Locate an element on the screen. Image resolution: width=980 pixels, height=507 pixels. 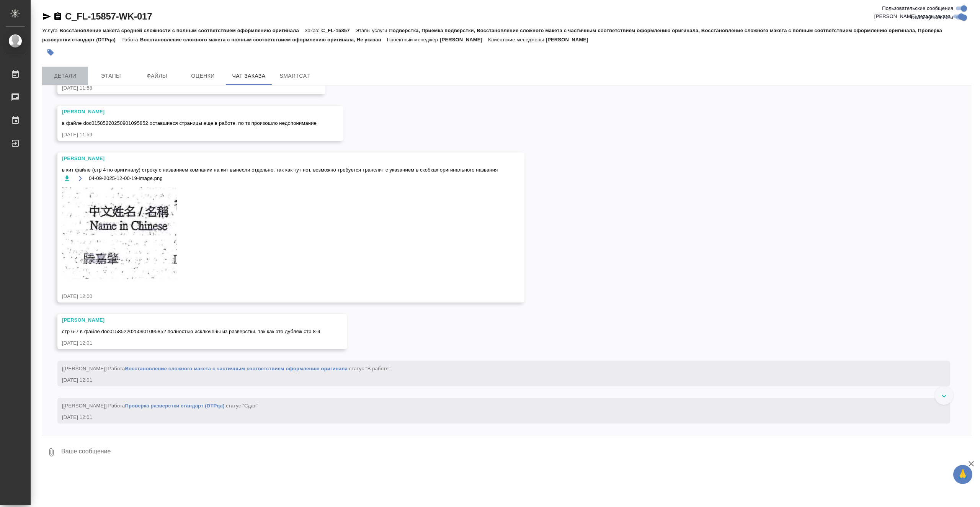
span: Чат заказа is located at coordinates (249, 76).